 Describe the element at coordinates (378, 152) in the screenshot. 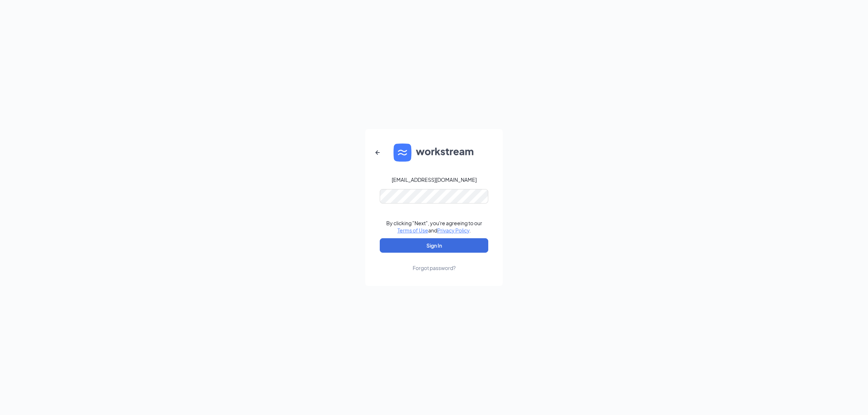

I see `svg: ArrowLeftNew` at that location.